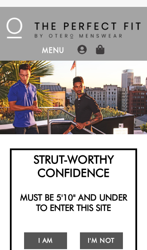  I want to click on h2: Strut-Worthy Confidence, so click(73, 166).